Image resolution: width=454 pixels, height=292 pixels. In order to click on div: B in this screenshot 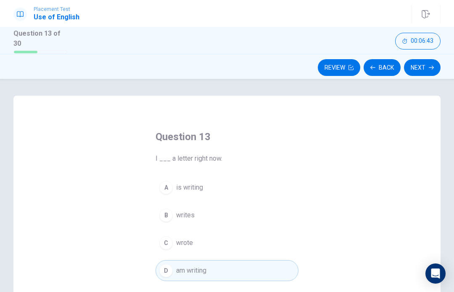, I will do `click(166, 216)`.